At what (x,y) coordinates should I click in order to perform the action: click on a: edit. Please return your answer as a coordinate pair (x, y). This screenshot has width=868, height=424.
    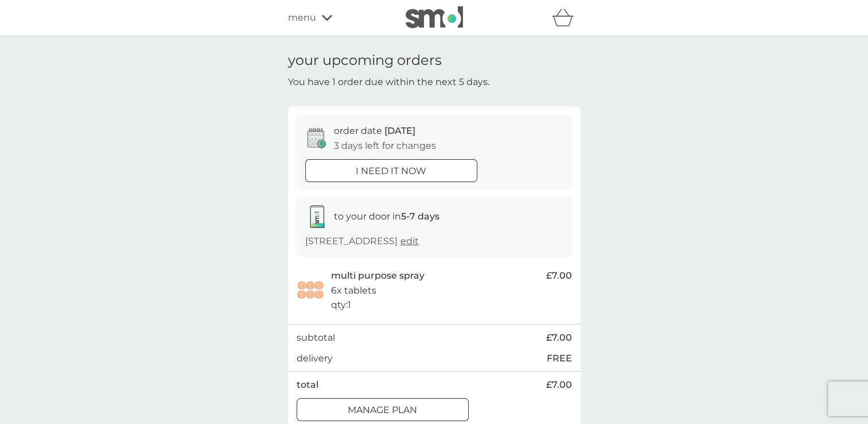
    Looking at the image, I should click on (410, 241).